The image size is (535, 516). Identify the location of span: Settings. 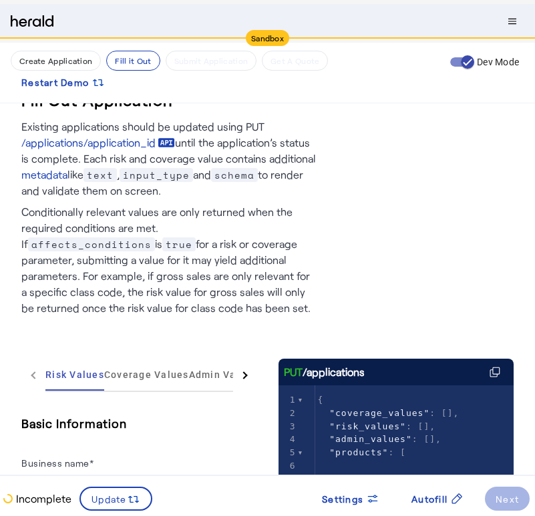
(342, 499).